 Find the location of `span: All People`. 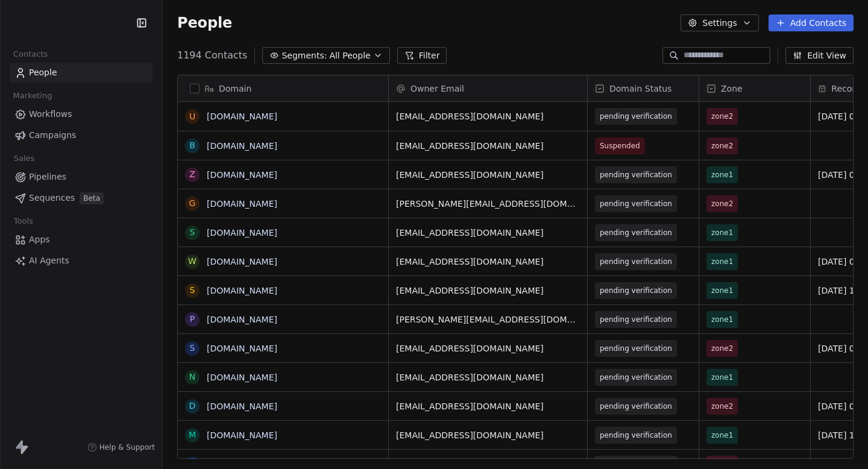

span: All People is located at coordinates (349, 55).